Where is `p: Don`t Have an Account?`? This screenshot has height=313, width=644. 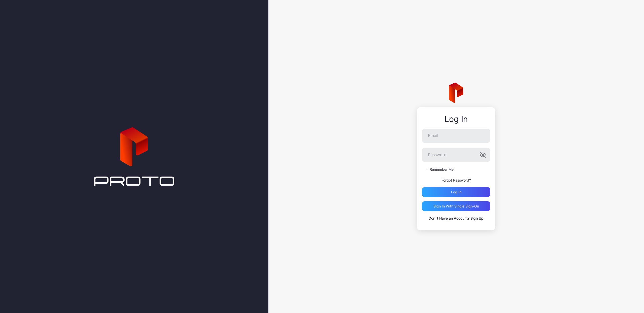 p: Don`t Have an Account? is located at coordinates (456, 218).